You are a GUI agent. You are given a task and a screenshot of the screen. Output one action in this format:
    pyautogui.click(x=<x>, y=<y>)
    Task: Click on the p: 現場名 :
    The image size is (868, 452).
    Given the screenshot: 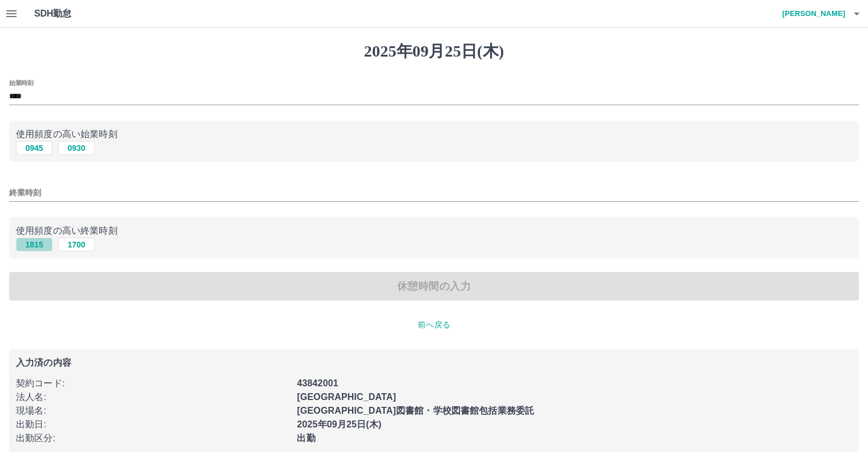 What is the action you would take?
    pyautogui.click(x=153, y=411)
    